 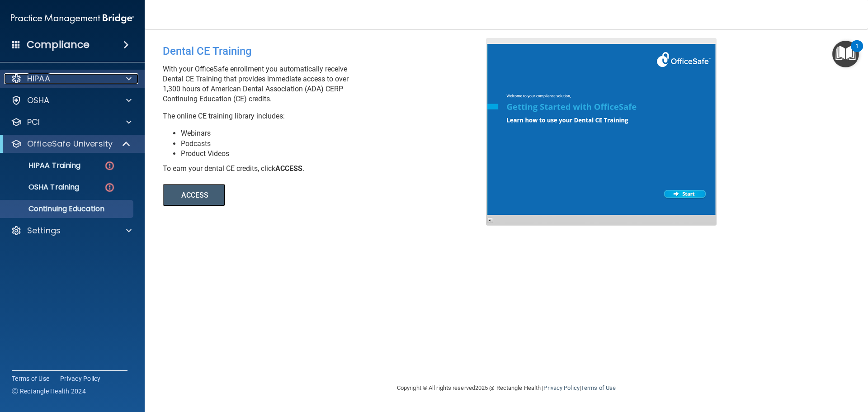 I want to click on h4: Compliance, so click(x=58, y=45).